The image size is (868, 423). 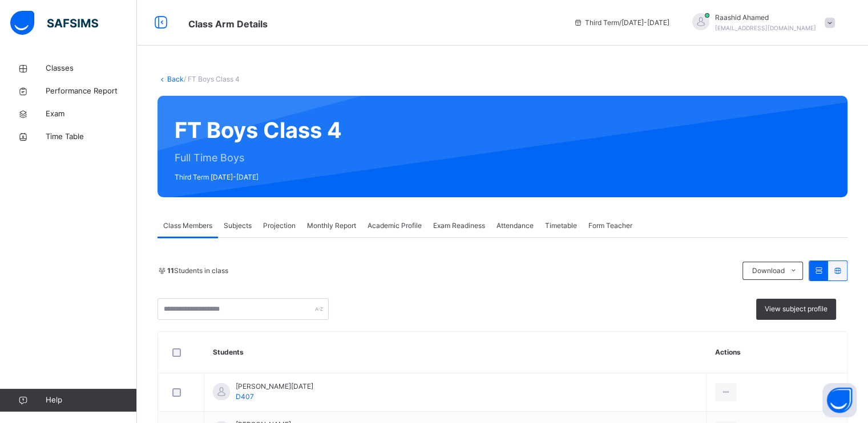 I want to click on th: Students, so click(x=455, y=352).